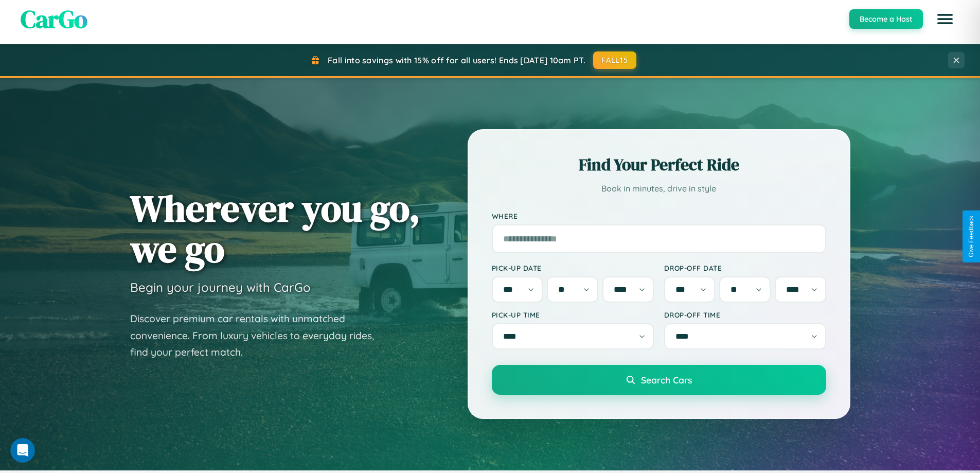 This screenshot has height=473, width=980. What do you see at coordinates (886, 19) in the screenshot?
I see `button: Become a Host` at bounding box center [886, 19].